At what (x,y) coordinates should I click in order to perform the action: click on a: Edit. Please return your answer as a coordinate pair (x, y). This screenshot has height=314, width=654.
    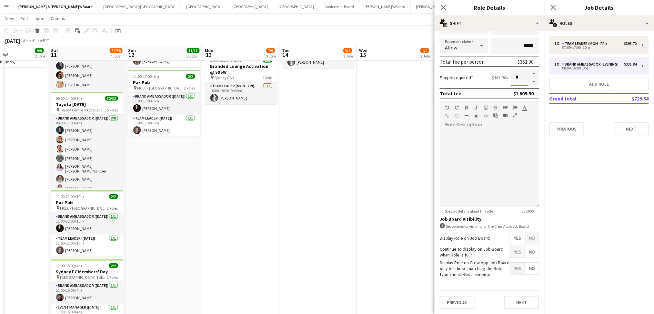
    Looking at the image, I should click on (24, 18).